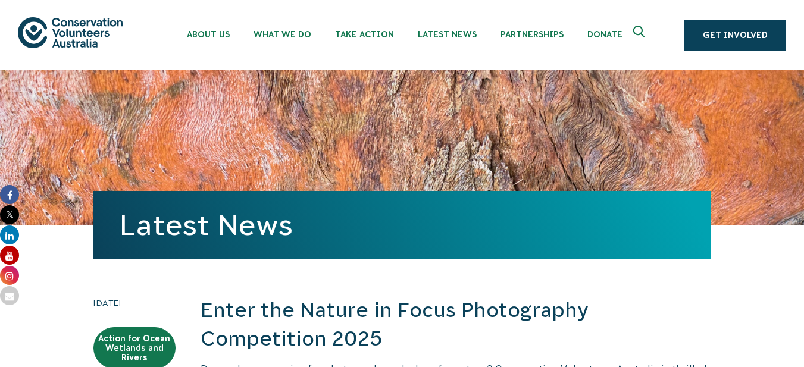 The width and height of the screenshot is (804, 367). Describe the element at coordinates (70, 32) in the screenshot. I see `img: logo.svg` at that location.